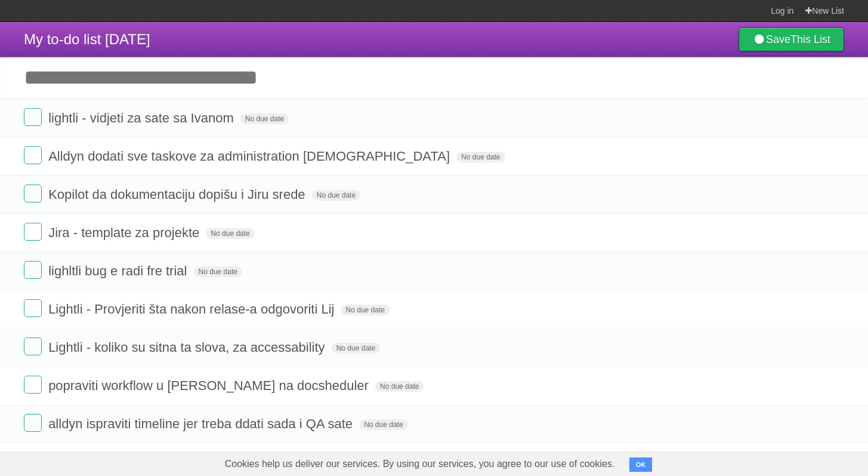 This screenshot has width=868, height=476. I want to click on span: lightli - vidjeti za sate sa Ivanom, so click(142, 117).